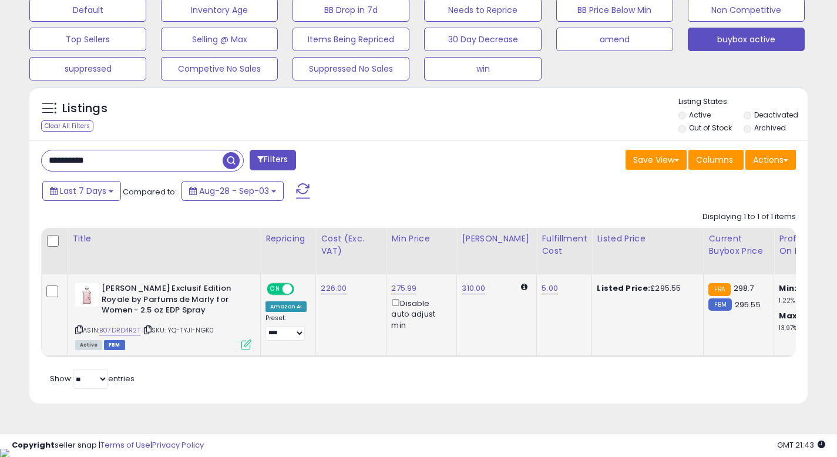  I want to click on span: 2025-09-11 21:43 GMT, so click(801, 445).